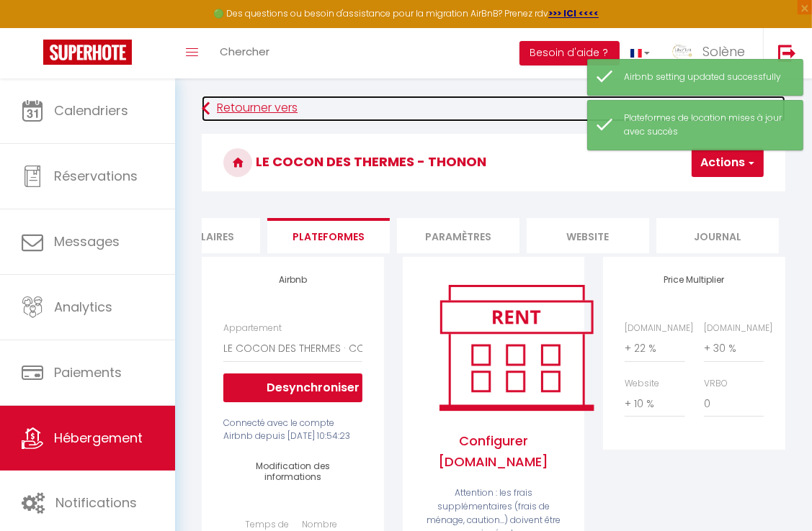  I want to click on h4: Price Multiplier, so click(693, 280).